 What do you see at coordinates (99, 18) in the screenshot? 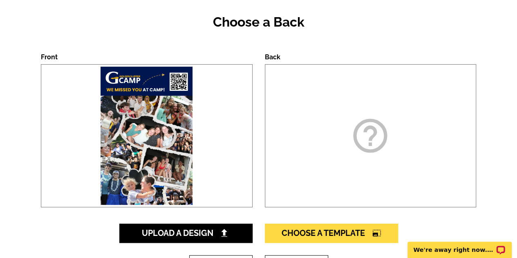
I see `button: Open LiveChat chat widget` at bounding box center [99, 18].